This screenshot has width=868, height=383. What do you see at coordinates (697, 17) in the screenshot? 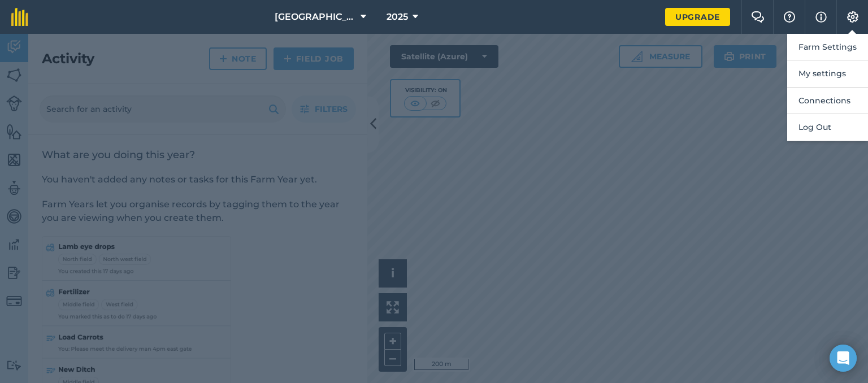
I see `a: Upgrade` at bounding box center [697, 17].